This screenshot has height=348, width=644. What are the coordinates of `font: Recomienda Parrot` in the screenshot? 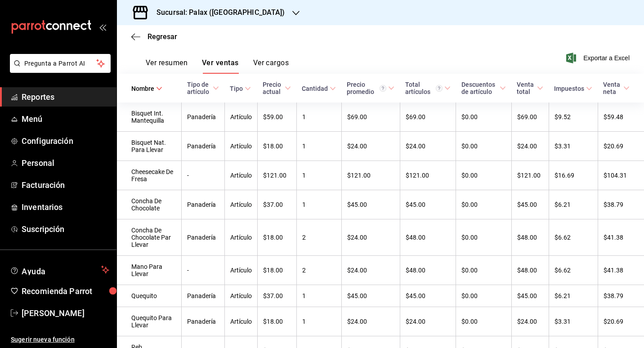 It's located at (56, 291).